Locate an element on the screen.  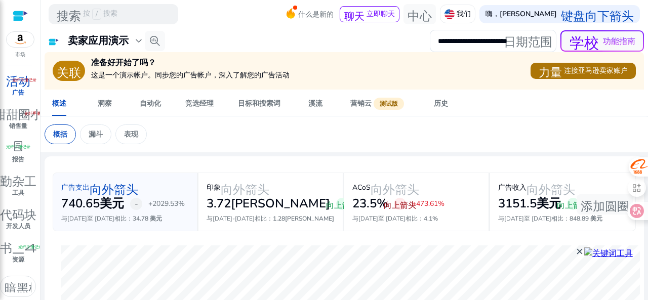
font: +473.61% is located at coordinates (428, 203).